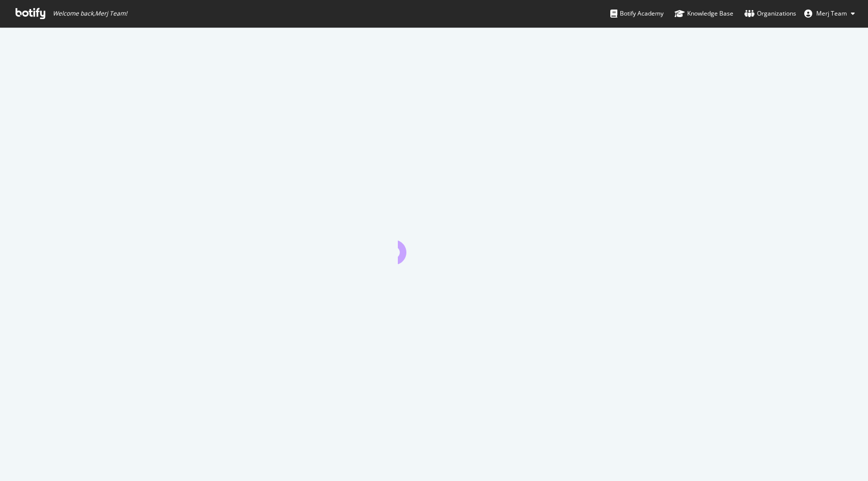 This screenshot has width=868, height=481. What do you see at coordinates (90, 14) in the screenshot?
I see `span: Welcome back, Merj Team !` at bounding box center [90, 14].